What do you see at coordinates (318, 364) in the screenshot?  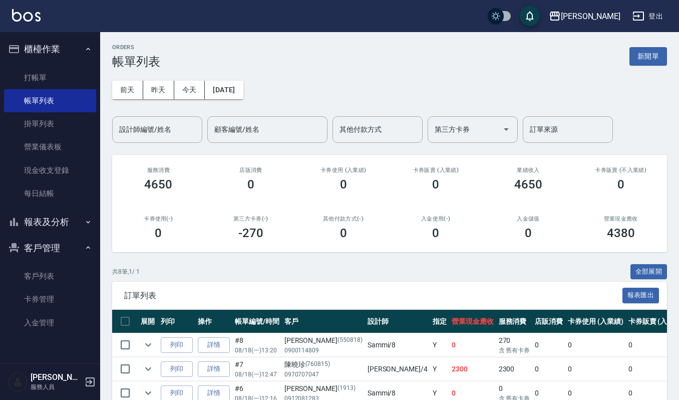 I see `p: (760815)` at bounding box center [318, 364].